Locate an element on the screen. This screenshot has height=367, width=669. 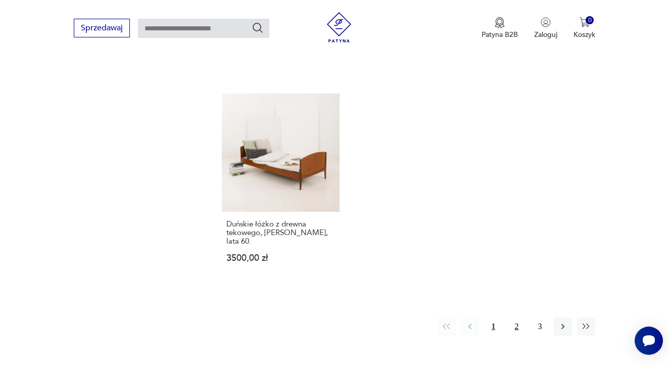
img: Patyna - sklep z meblami i dekoracjami vintage is located at coordinates (339, 27).